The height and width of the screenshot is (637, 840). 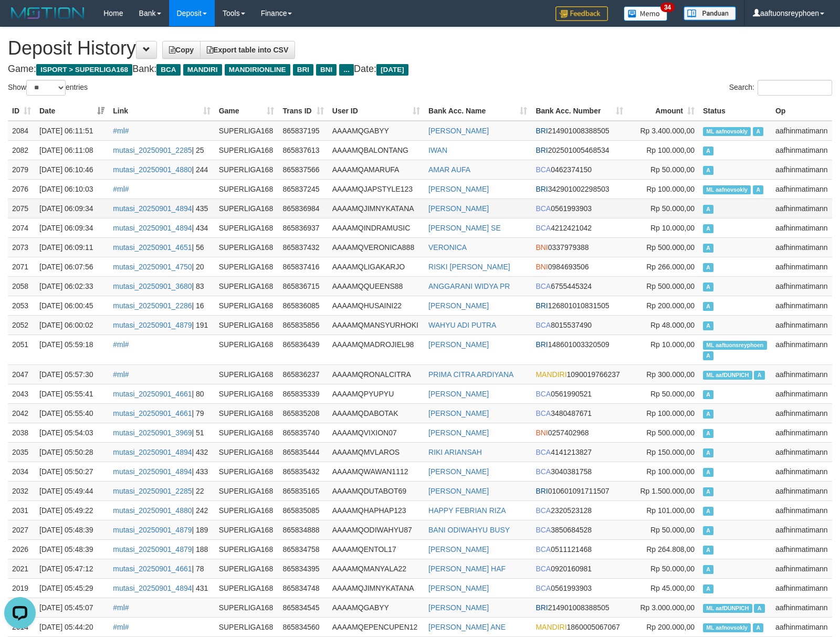 I want to click on img: MOTION_logo.png, so click(x=48, y=13).